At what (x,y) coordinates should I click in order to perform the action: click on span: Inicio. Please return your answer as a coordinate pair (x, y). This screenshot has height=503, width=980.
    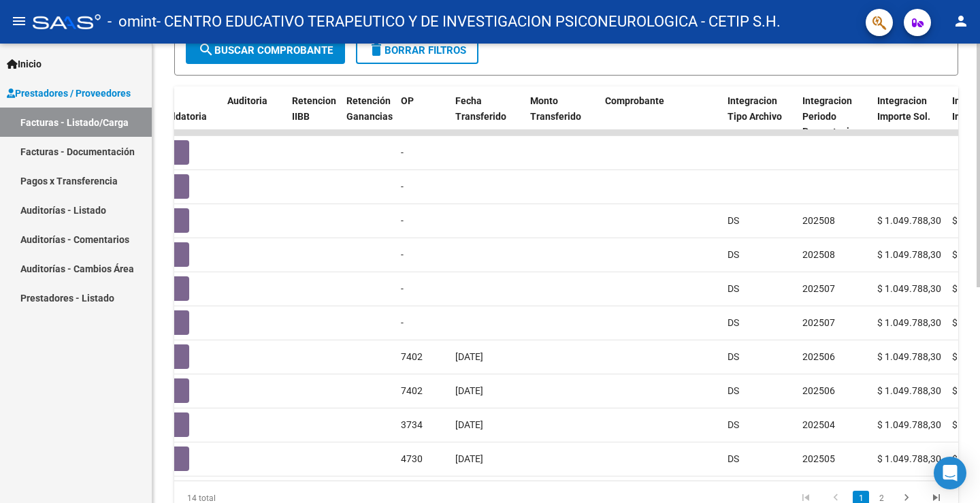
    Looking at the image, I should click on (24, 64).